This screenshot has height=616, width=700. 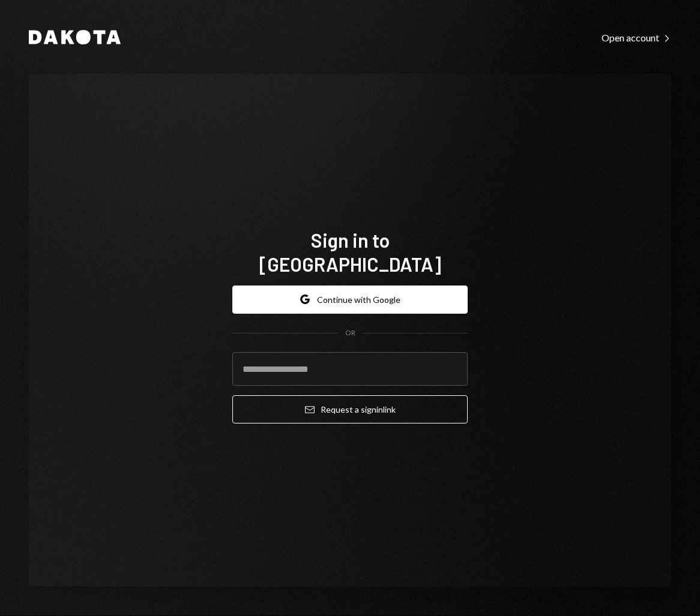 I want to click on div: Open account, so click(x=636, y=38).